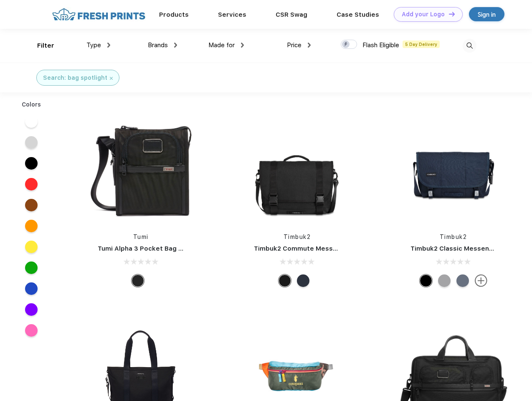  Describe the element at coordinates (452, 14) in the screenshot. I see `img: DT` at that location.